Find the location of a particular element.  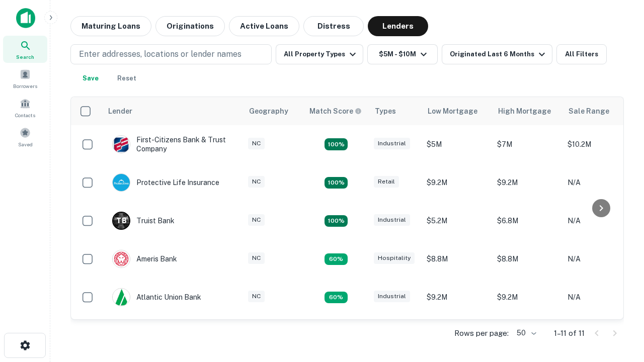

div: Geography is located at coordinates (269, 111).